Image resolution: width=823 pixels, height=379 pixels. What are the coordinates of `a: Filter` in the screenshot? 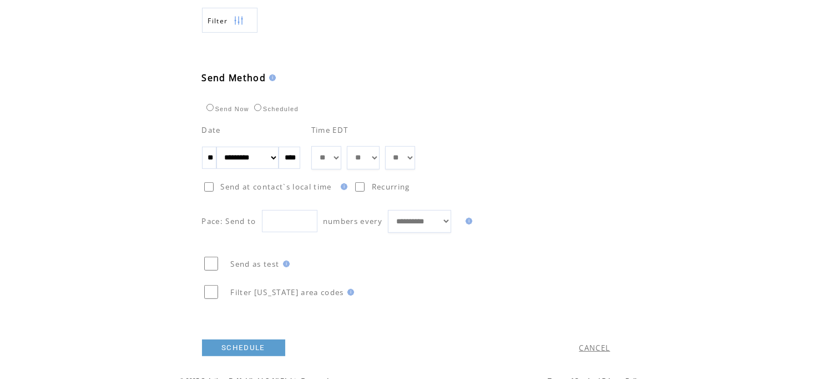 It's located at (230, 20).